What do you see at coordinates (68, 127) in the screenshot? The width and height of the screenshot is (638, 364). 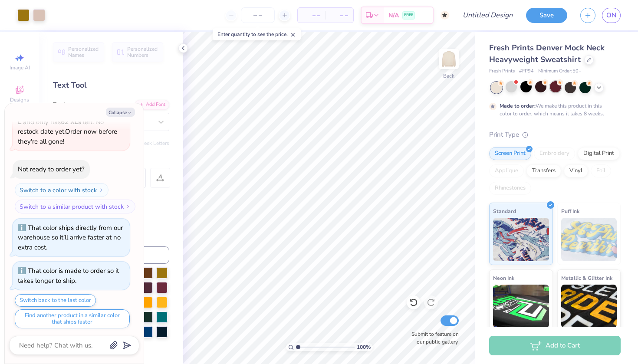 I see `span: This color is and only has left . No restock date yet. Order now before they're all gone!` at bounding box center [68, 127].